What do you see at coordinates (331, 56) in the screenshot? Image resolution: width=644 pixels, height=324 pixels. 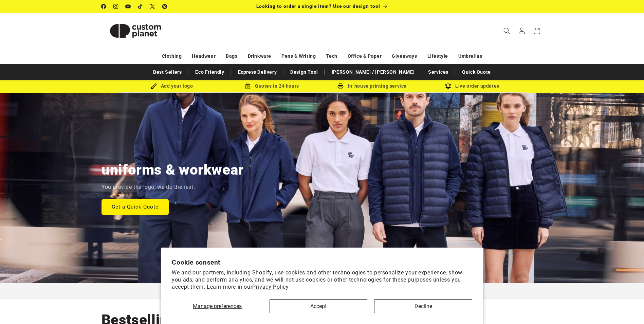 I see `a: Tech` at bounding box center [331, 56].